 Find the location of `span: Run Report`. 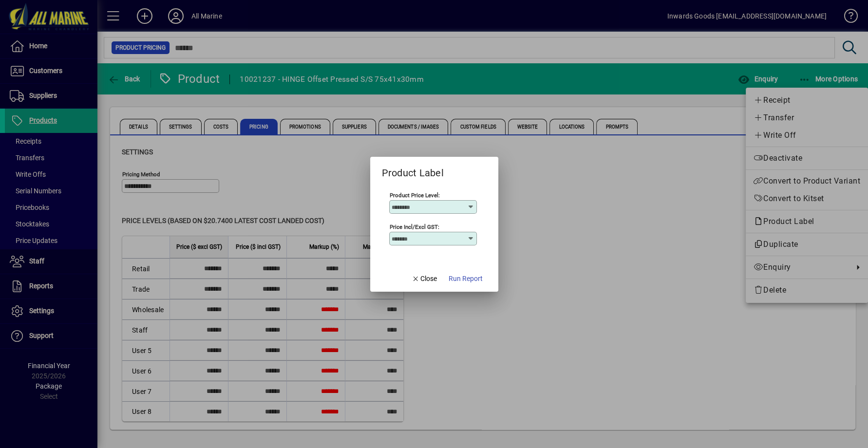

span: Run Report is located at coordinates (465, 279).